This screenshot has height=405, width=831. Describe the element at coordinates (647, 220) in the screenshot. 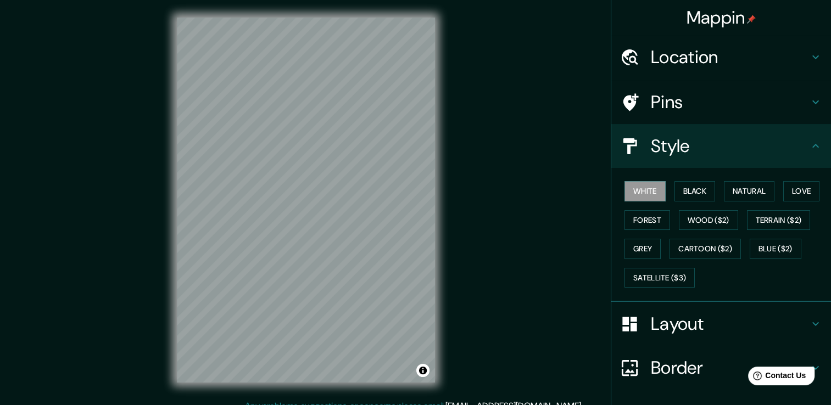

I see `button: Forest` at that location.